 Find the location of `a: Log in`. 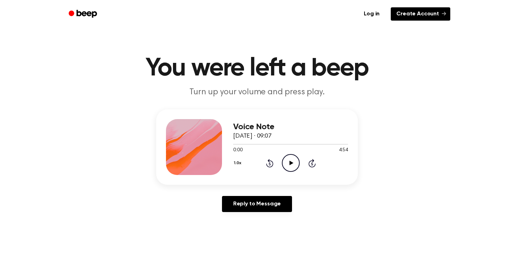

a: Log in is located at coordinates (371, 14).